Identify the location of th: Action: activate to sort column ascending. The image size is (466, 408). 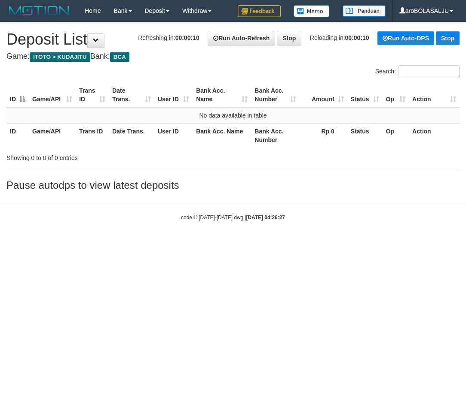
(434, 95).